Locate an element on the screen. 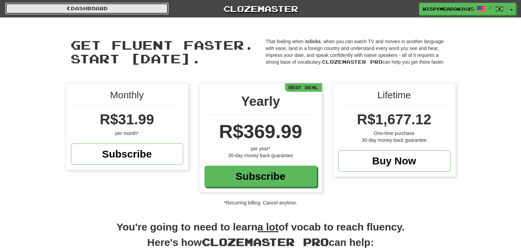 The height and width of the screenshot is (250, 521). div: Best Deal is located at coordinates (303, 87).